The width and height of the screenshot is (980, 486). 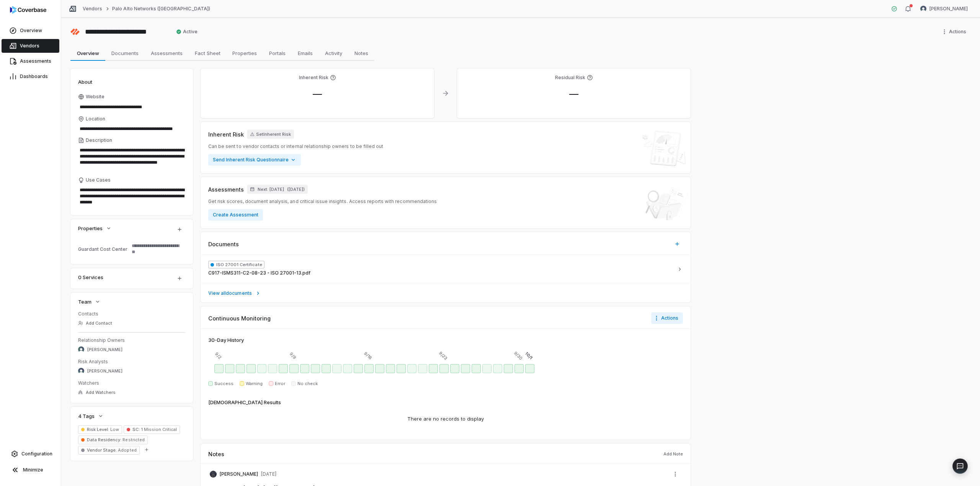 What do you see at coordinates (296, 147) in the screenshot?
I see `span: Can be sent to vendor contacts or internal relationship owners to be filled out` at bounding box center [296, 147].